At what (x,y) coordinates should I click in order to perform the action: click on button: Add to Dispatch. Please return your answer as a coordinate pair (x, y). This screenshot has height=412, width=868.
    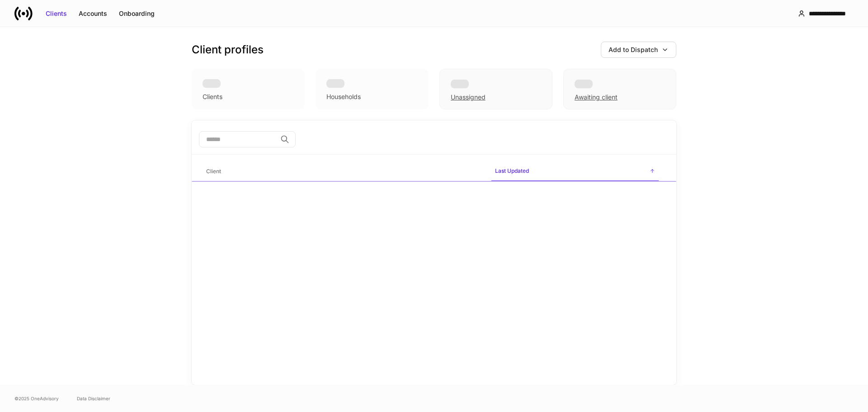
    Looking at the image, I should click on (639, 50).